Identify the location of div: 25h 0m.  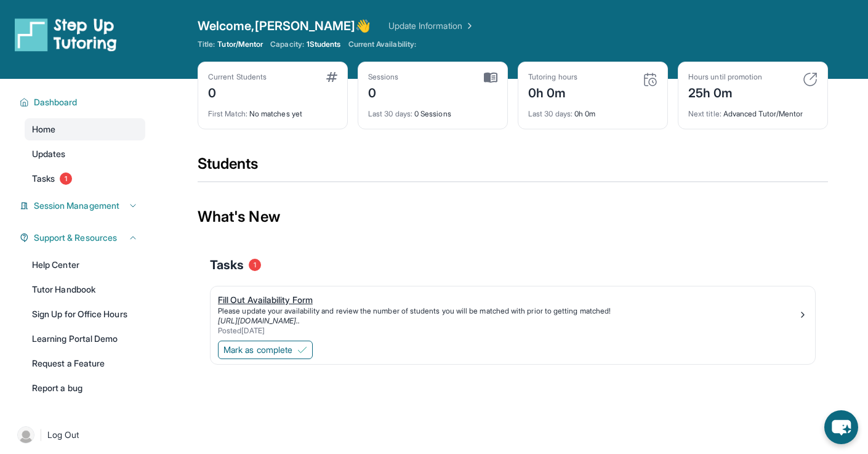
(725, 92).